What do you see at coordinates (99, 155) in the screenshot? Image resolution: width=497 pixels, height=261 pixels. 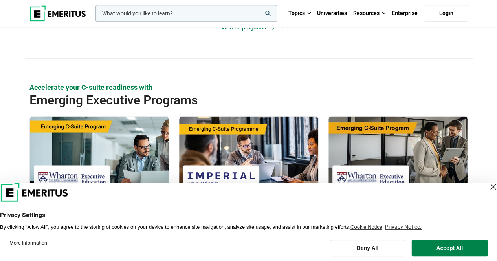 I see `img: Emerging CFO Program | Online Finance Course` at bounding box center [99, 155].